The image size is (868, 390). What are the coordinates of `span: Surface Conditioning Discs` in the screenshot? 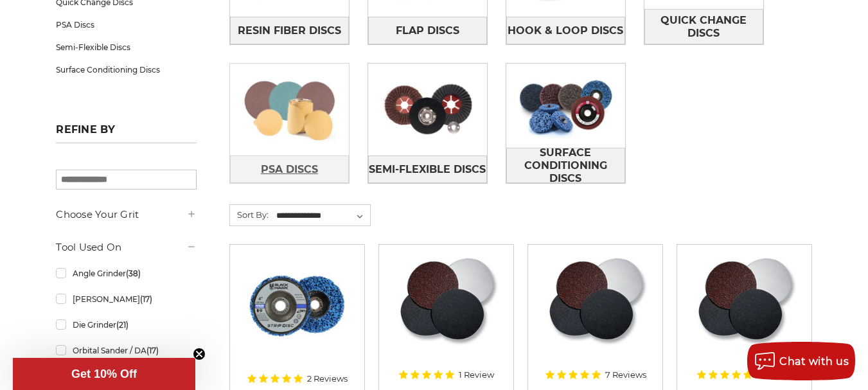 It's located at (566, 165).